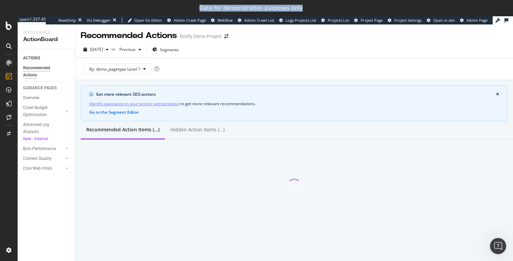  What do you see at coordinates (115, 69) in the screenshot?
I see `span: By: demo_pagetype Level 1` at bounding box center [115, 69].